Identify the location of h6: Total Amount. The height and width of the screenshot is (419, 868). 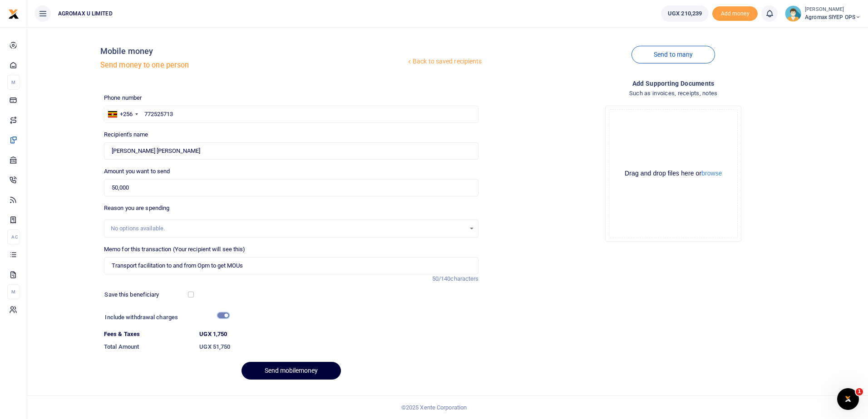
(148, 347).